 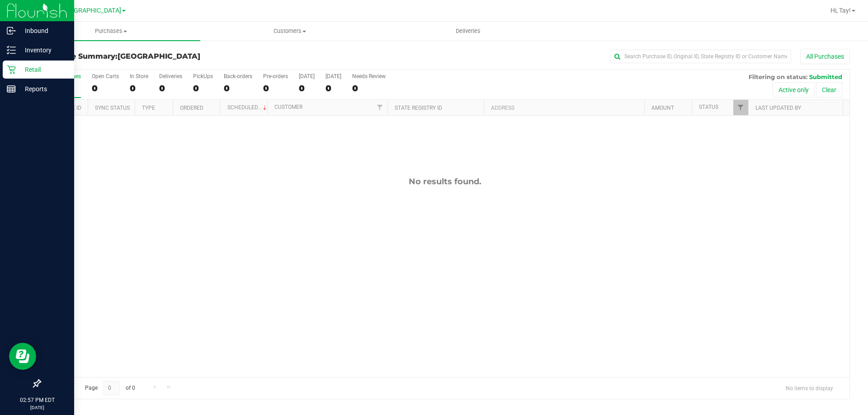 I want to click on a: Ordered, so click(x=192, y=108).